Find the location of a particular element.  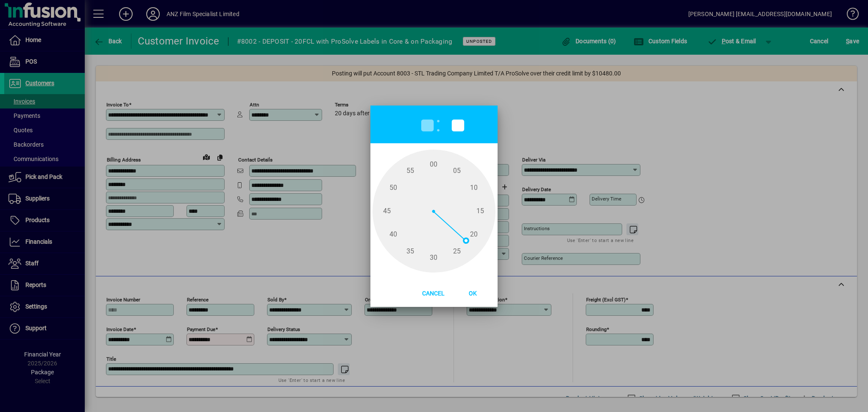

button: Cancel is located at coordinates (433, 292).